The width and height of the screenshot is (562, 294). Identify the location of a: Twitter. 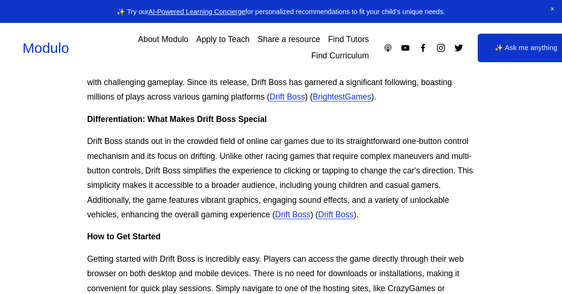
(458, 48).